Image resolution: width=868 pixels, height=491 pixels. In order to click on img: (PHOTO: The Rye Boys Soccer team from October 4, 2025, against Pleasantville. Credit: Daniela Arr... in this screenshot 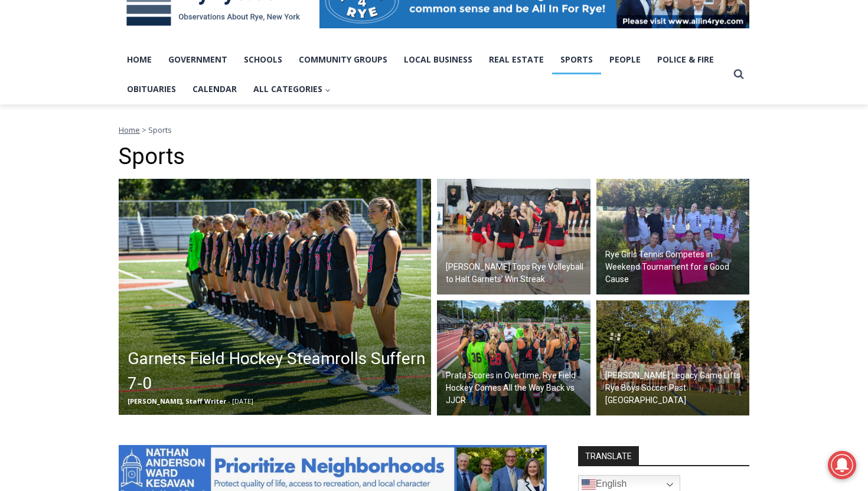, I will do `click(673, 358)`.